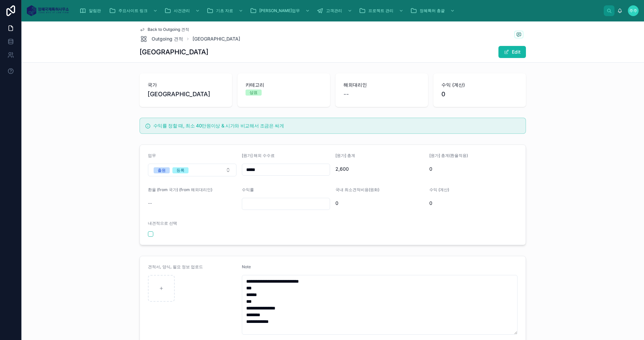  Describe the element at coordinates (432, 11) in the screenshot. I see `span: 정혜특허 총괄` at that location.